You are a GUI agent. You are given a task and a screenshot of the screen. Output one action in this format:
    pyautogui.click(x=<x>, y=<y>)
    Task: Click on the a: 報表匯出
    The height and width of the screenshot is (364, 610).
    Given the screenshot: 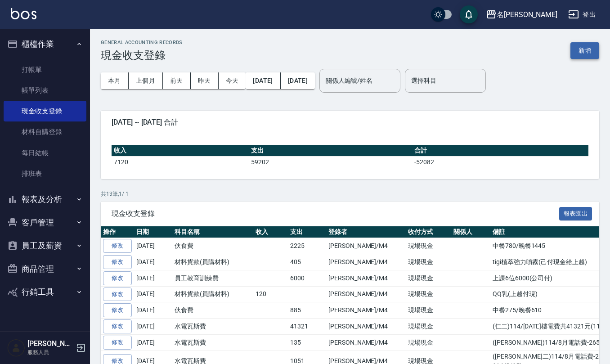 What is the action you would take?
    pyautogui.click(x=576, y=213)
    